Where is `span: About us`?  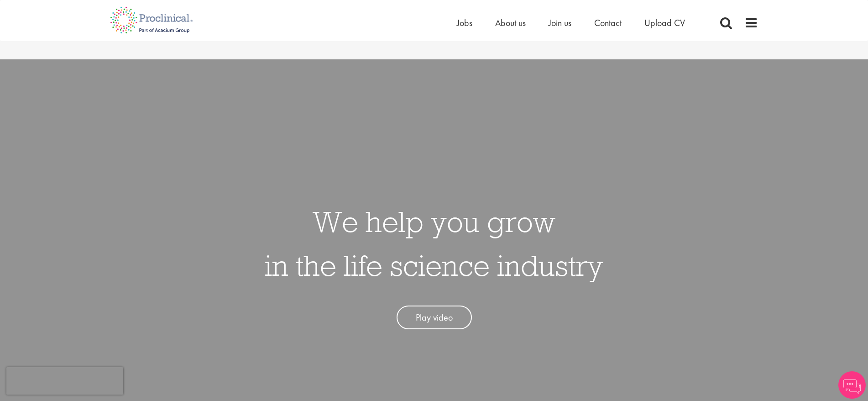
span: About us is located at coordinates (510, 23).